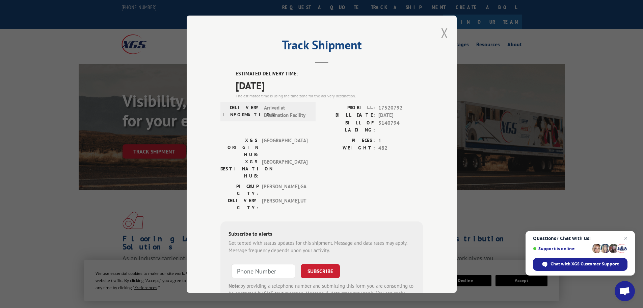 This screenshot has height=308, width=643. What do you see at coordinates (401, 148) in the screenshot?
I see `span: 482` at bounding box center [401, 148].